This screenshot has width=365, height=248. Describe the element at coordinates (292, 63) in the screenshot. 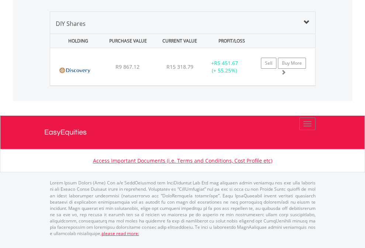

I see `a: Buy More` at that location.